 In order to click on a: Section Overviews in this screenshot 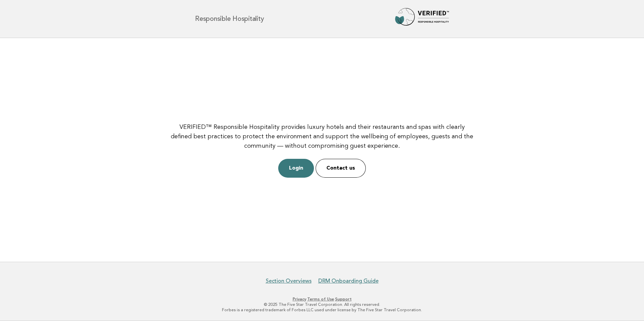, I will do `click(289, 281)`.